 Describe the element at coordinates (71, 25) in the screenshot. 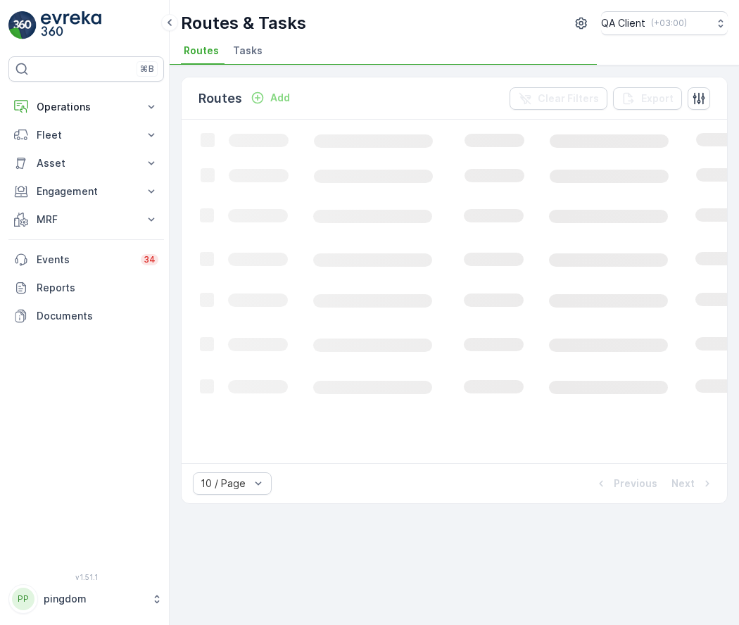

I see `img: logo_light-DOdMpM7g.png` at that location.